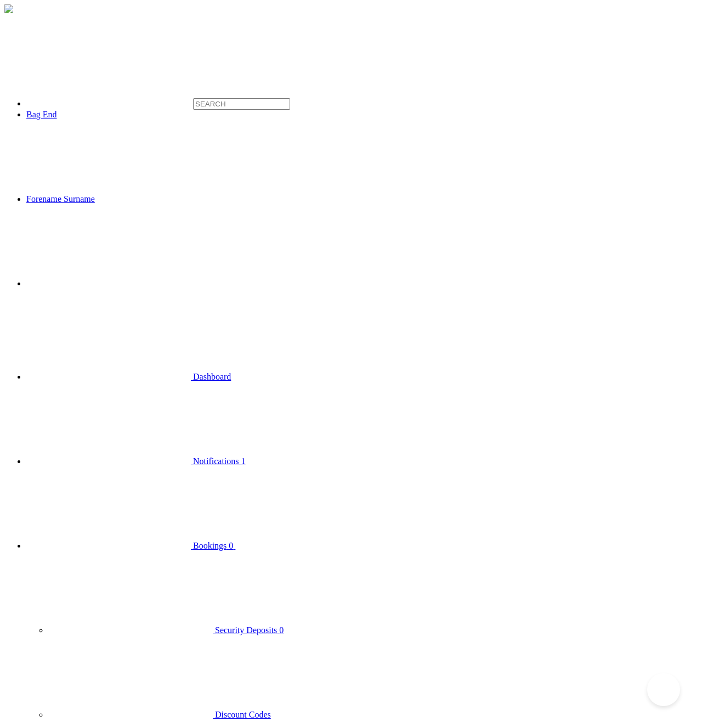  Describe the element at coordinates (209, 545) in the screenshot. I see `span: Bookings` at that location.